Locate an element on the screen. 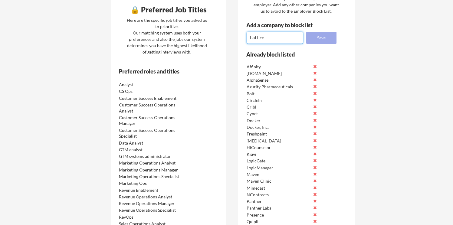  div: HiCounselor is located at coordinates (279, 148).